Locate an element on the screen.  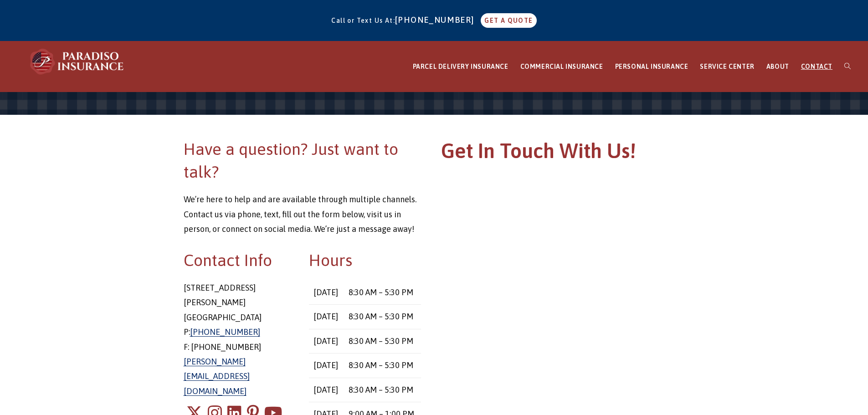
span: SERVICE CENTER is located at coordinates (727, 66).